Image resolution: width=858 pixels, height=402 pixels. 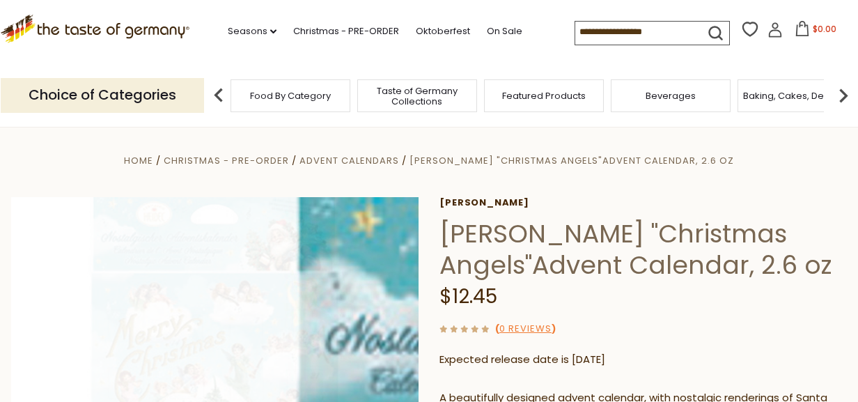 I want to click on img: next arrow, so click(x=844, y=95).